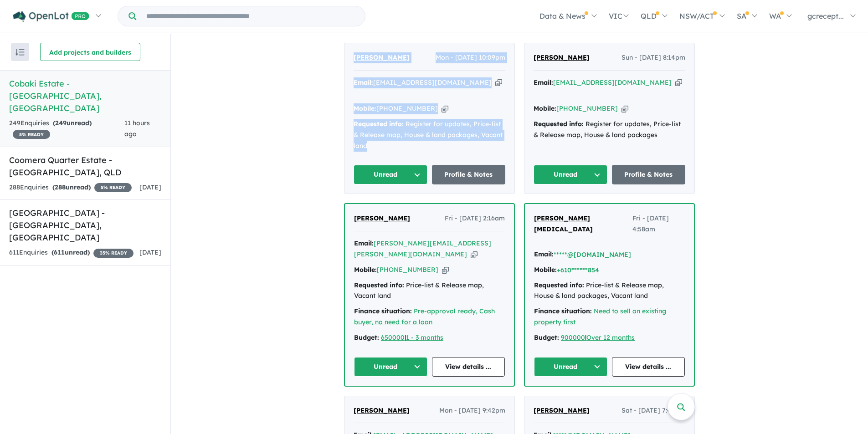 The height and width of the screenshot is (434, 868). I want to click on a: Over 12 months, so click(610, 338).